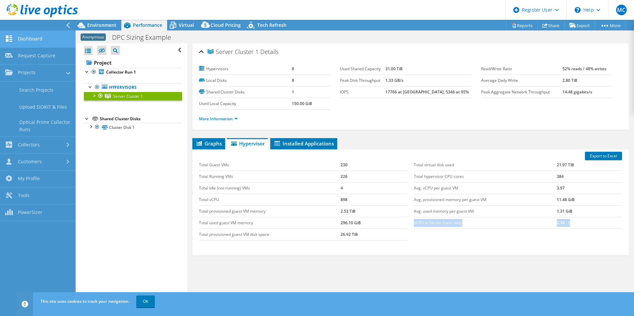 This screenshot has height=316, width=634. What do you see at coordinates (133, 96) in the screenshot?
I see `a: Server Cluster 1` at bounding box center [133, 96].